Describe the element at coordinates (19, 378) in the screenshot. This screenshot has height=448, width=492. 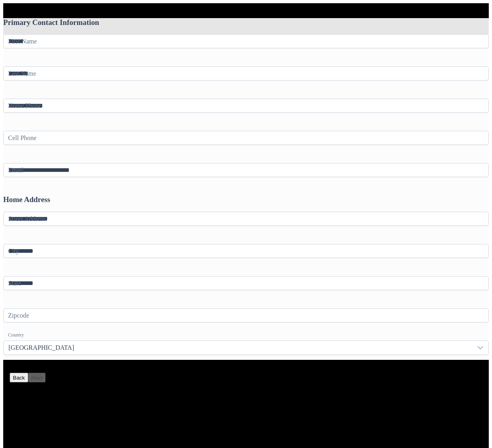
I see `button: Back` at that location.